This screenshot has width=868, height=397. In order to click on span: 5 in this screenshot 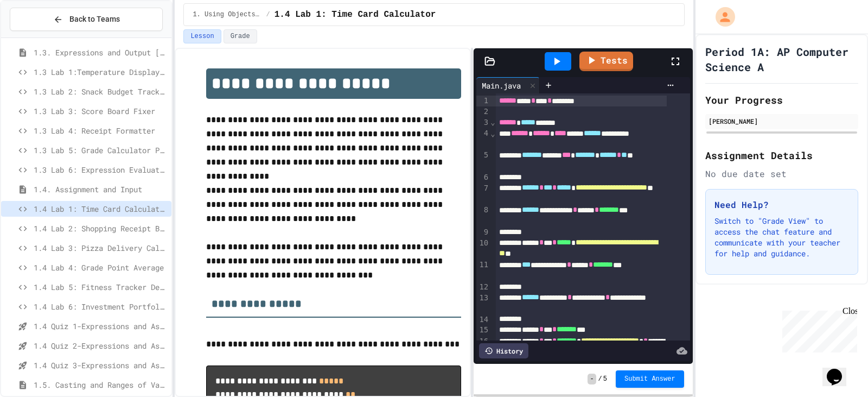, I will do `click(605, 379)`.